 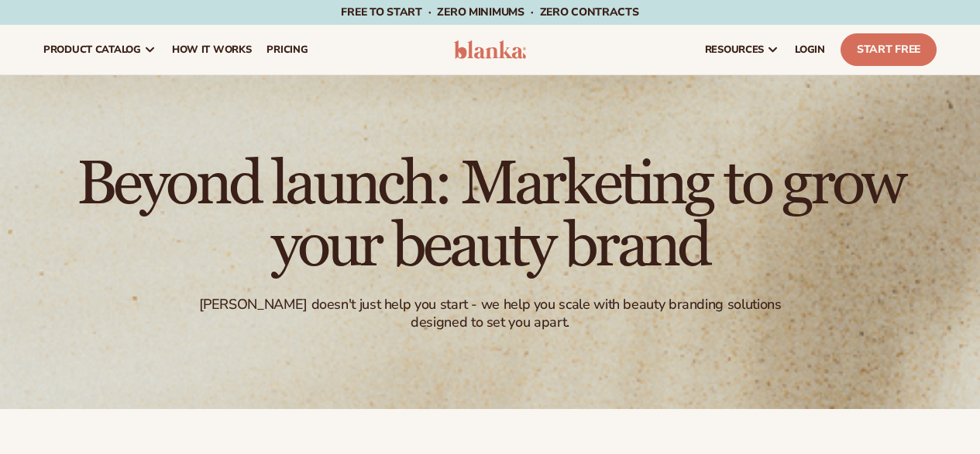 I want to click on a: pricing, so click(x=286, y=50).